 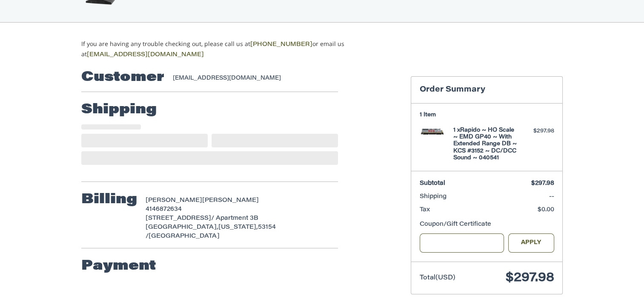 I want to click on h2: Customer, so click(x=122, y=78).